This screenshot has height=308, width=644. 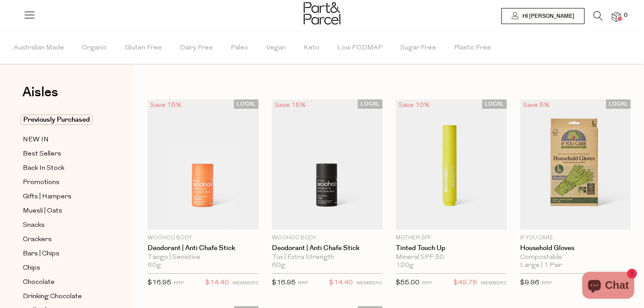 What do you see at coordinates (63, 225) in the screenshot?
I see `a: Snacks` at bounding box center [63, 225].